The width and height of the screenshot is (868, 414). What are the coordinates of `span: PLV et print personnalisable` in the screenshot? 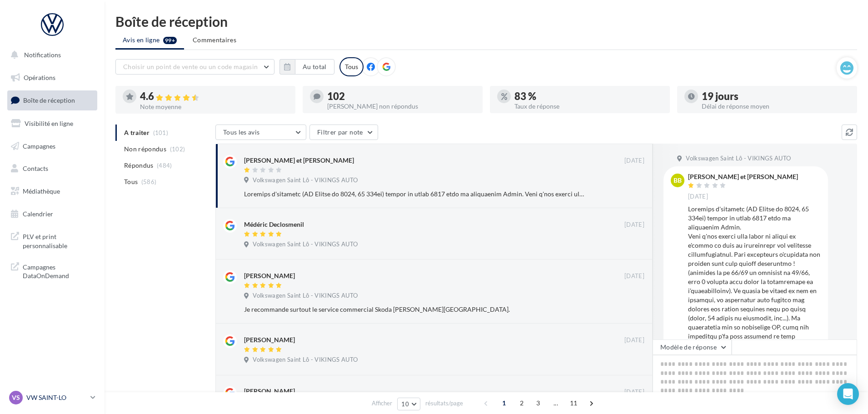 It's located at (58, 240).